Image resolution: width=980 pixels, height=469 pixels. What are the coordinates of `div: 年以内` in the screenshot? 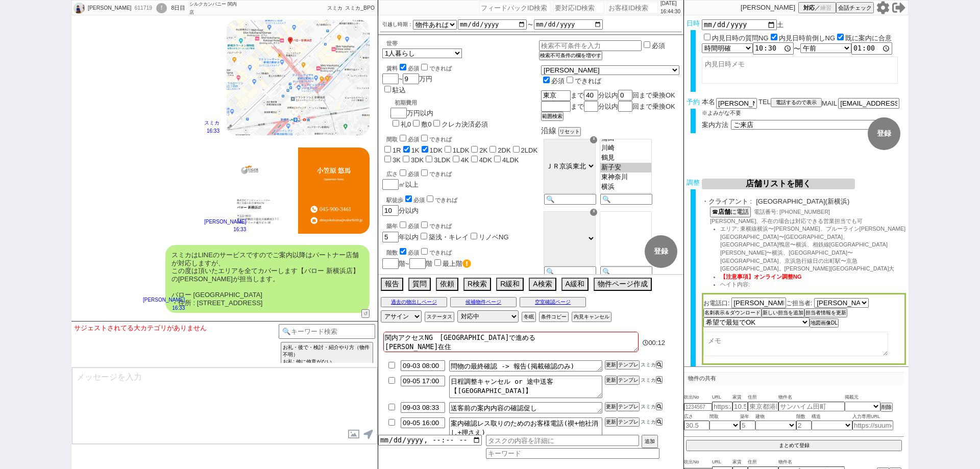 It's located at (460, 231).